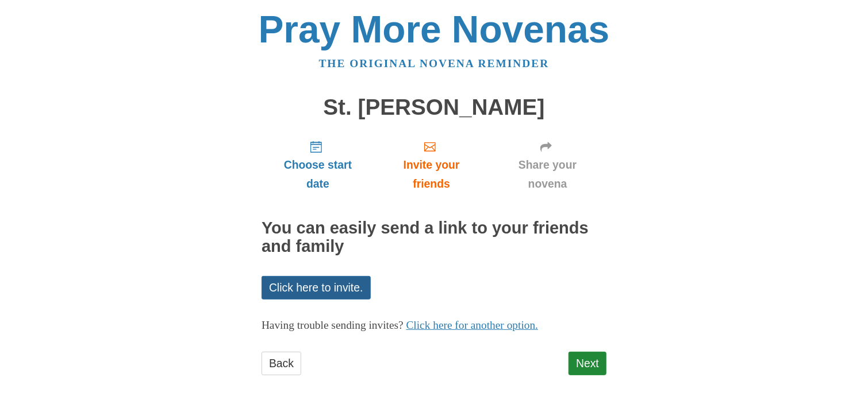 This screenshot has width=868, height=420. I want to click on span: Choose start date, so click(318, 174).